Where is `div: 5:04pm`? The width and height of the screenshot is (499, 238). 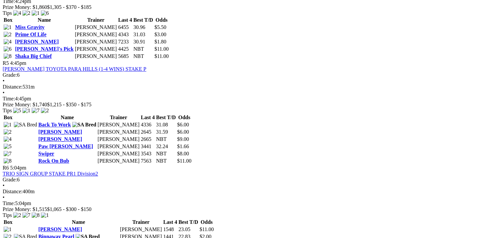
div: 5:04pm is located at coordinates (249, 204).